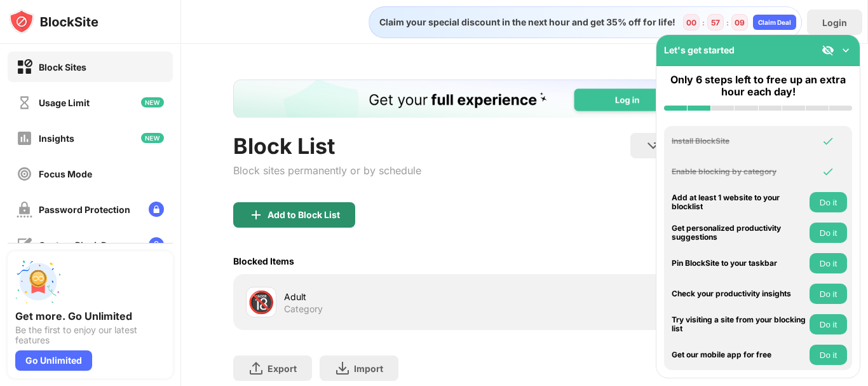 The image size is (868, 386). What do you see at coordinates (692, 22) in the screenshot?
I see `div: 00` at bounding box center [692, 22].